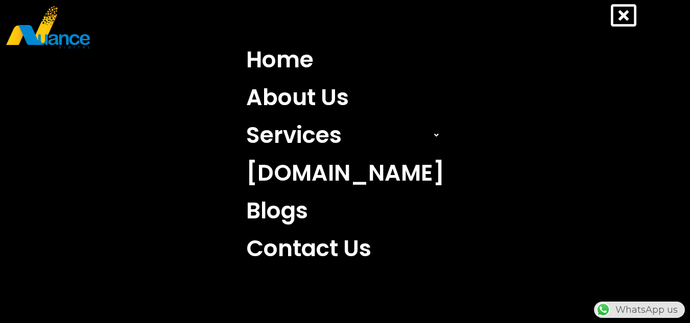  Describe the element at coordinates (48, 27) in the screenshot. I see `img: nuance-qatar_logo` at that location.